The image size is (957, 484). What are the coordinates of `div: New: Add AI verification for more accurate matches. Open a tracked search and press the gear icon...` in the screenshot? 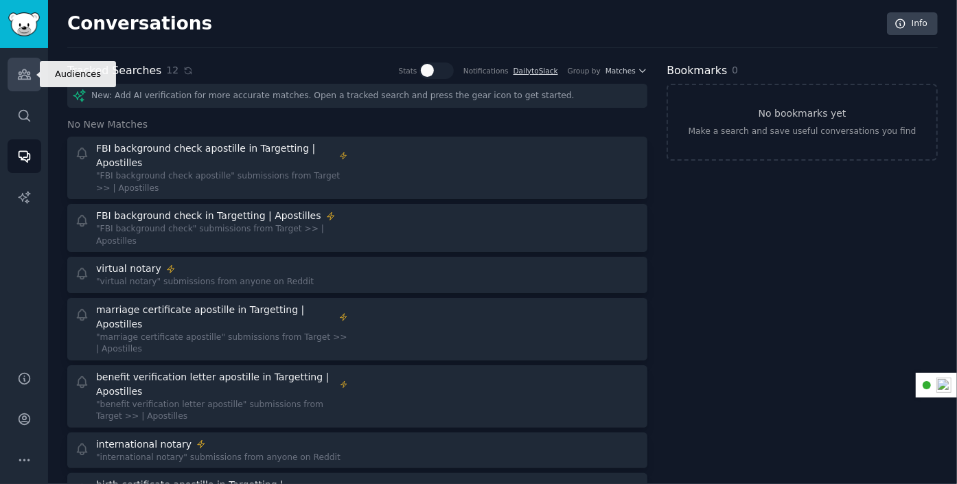 It's located at (357, 95).